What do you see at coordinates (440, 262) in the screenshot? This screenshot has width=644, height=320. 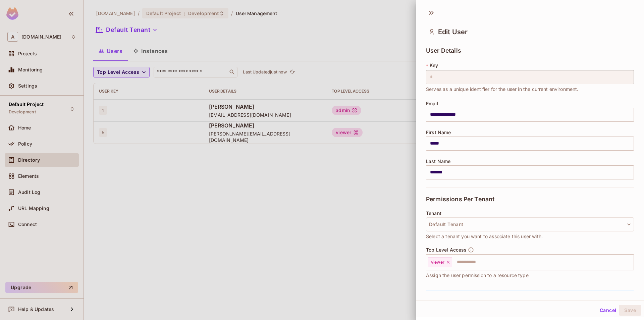 I see `div: viewer` at bounding box center [440, 262].